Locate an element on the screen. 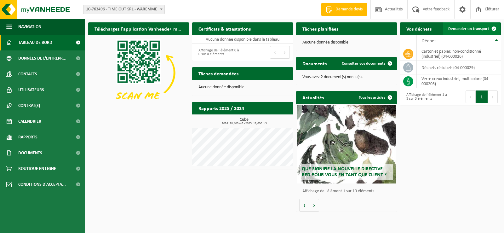 This screenshot has width=504, height=233. span: 10-763496 - TIME OUT SRL - WAREMME is located at coordinates (124, 9).